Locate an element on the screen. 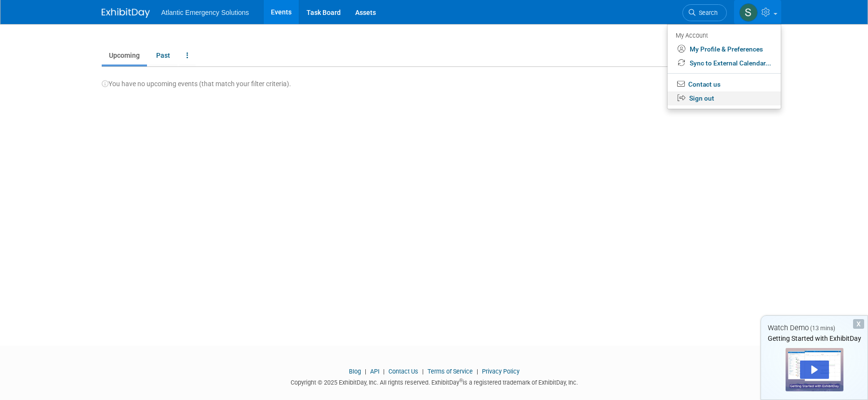  a: API is located at coordinates (374, 371).